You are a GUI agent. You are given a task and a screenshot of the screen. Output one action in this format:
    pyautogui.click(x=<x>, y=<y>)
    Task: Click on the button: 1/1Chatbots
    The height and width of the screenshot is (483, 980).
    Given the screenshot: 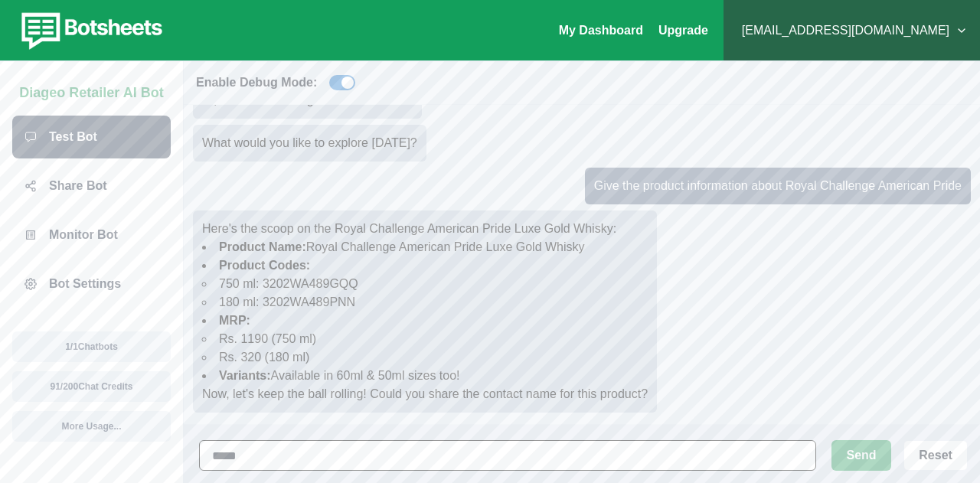 What is the action you would take?
    pyautogui.click(x=91, y=347)
    